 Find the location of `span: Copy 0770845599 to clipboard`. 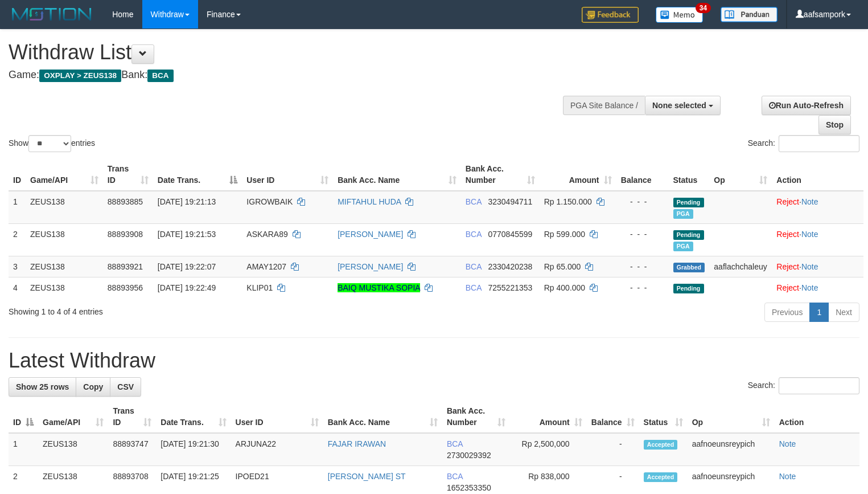

span: Copy 0770845599 to clipboard is located at coordinates (510, 234).